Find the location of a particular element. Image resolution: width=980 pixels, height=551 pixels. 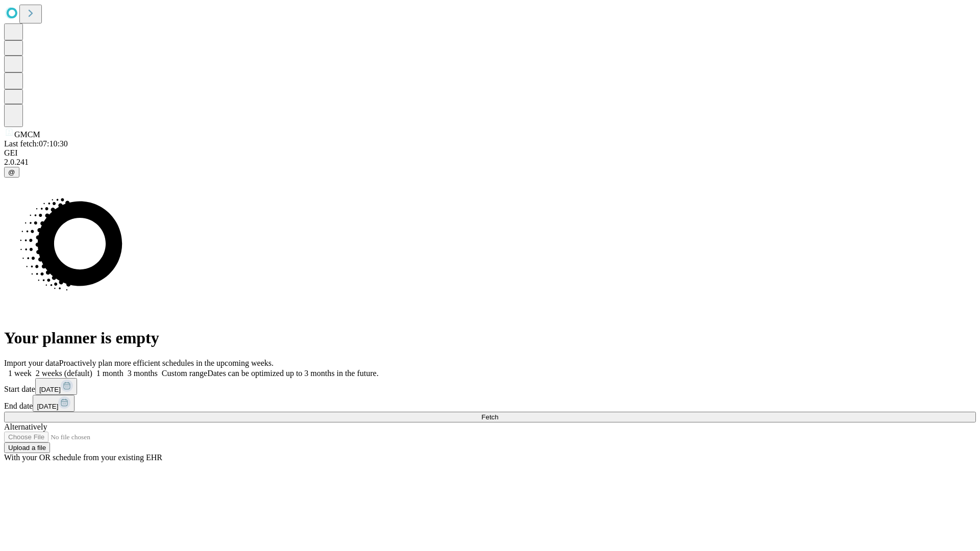

span: Import your data is located at coordinates (31, 363).